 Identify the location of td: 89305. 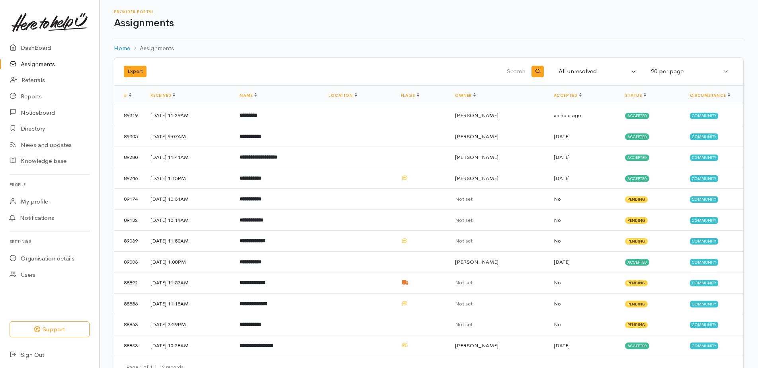
(129, 136).